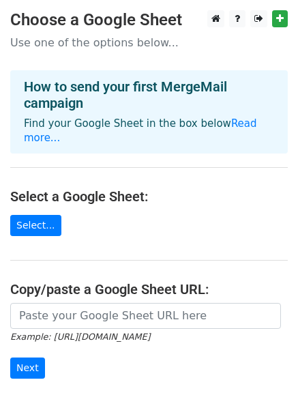  I want to click on h4: Select a Google Sheet:, so click(149, 197).